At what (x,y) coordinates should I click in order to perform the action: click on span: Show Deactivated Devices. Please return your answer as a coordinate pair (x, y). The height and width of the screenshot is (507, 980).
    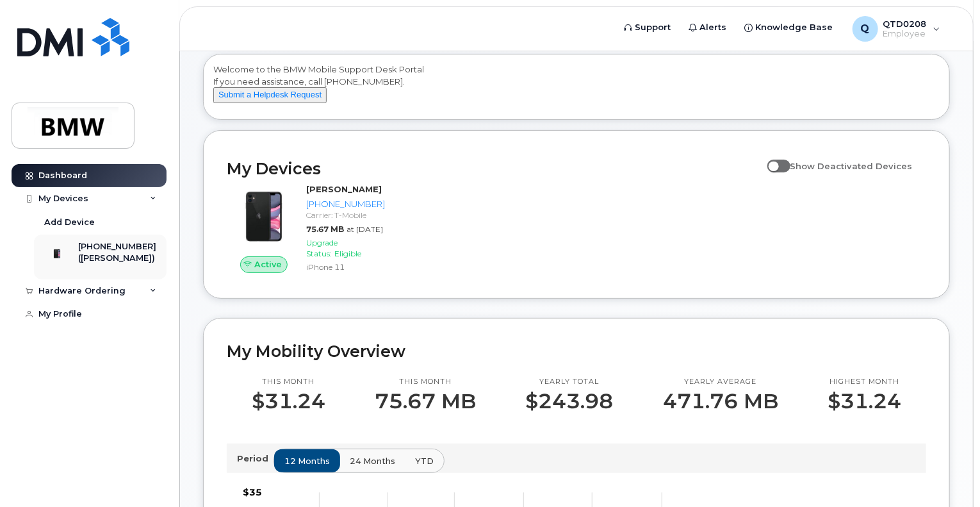
    Looking at the image, I should click on (851, 166).